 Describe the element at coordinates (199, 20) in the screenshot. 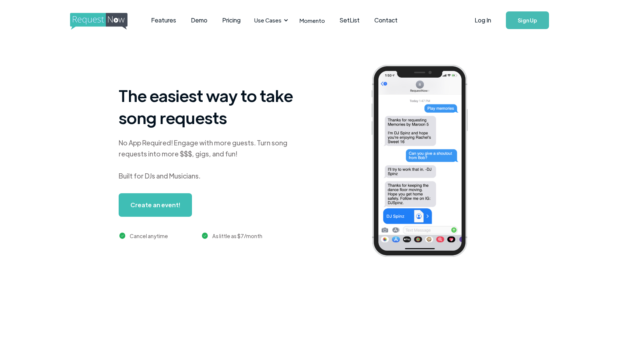

I see `a: Demo` at that location.